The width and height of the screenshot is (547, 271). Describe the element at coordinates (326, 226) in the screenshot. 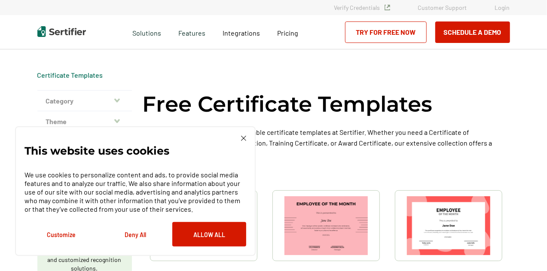

I see `img: Simple & Modern Employee of the Month Certificate Template` at that location.